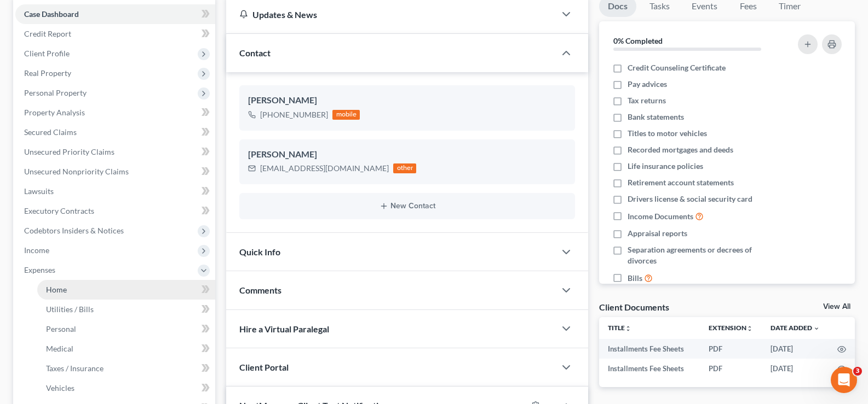 The height and width of the screenshot is (404, 868). Describe the element at coordinates (660, 217) in the screenshot. I see `span: Income Documents` at that location.